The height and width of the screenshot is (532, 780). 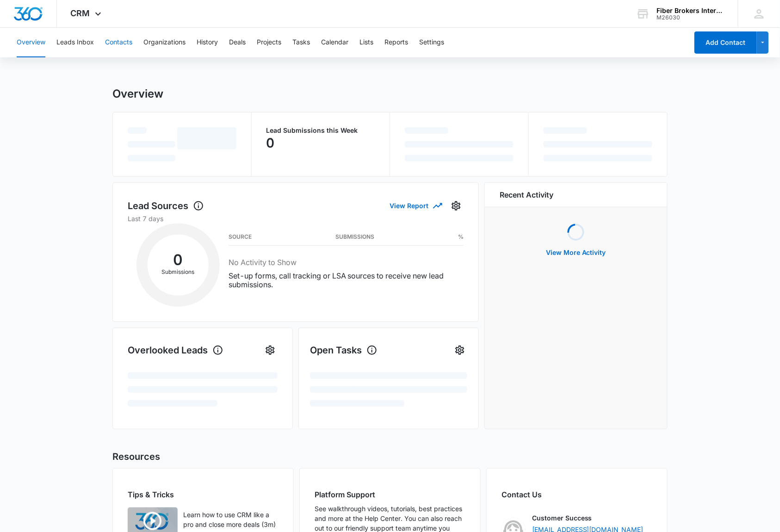 What do you see at coordinates (31, 43) in the screenshot?
I see `button: Overview` at bounding box center [31, 43].